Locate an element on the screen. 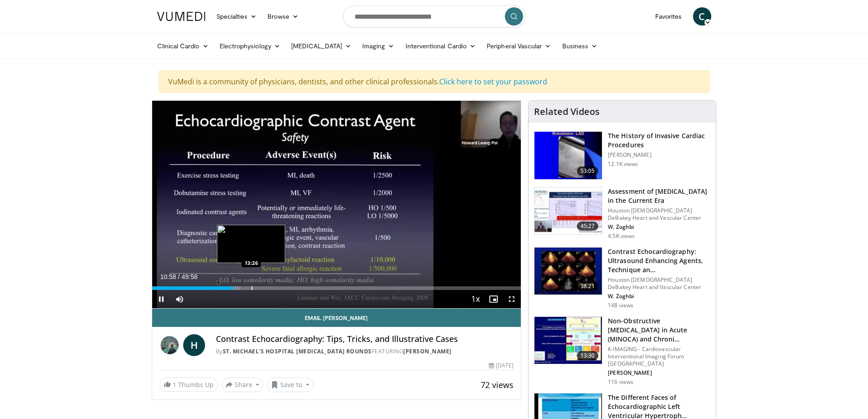 The image size is (868, 419). p: 148 views is located at coordinates (621, 306).